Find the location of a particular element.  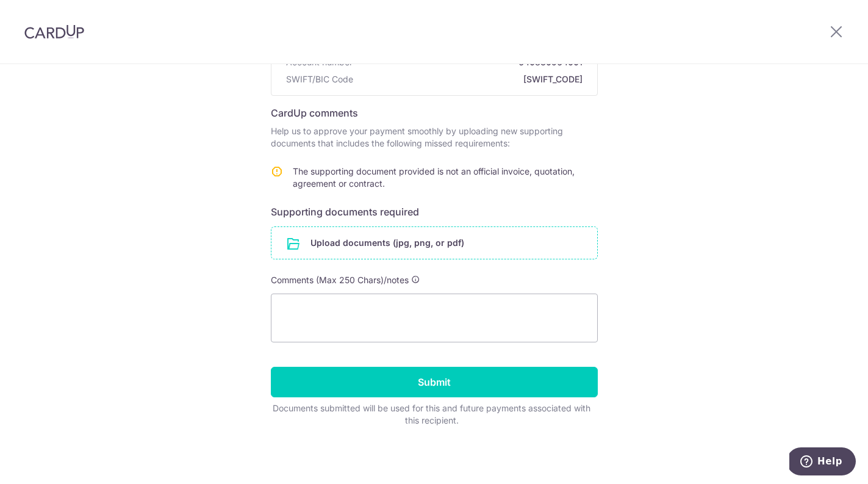

span: Comments (Max 250 Chars)/notes is located at coordinates (340, 280).